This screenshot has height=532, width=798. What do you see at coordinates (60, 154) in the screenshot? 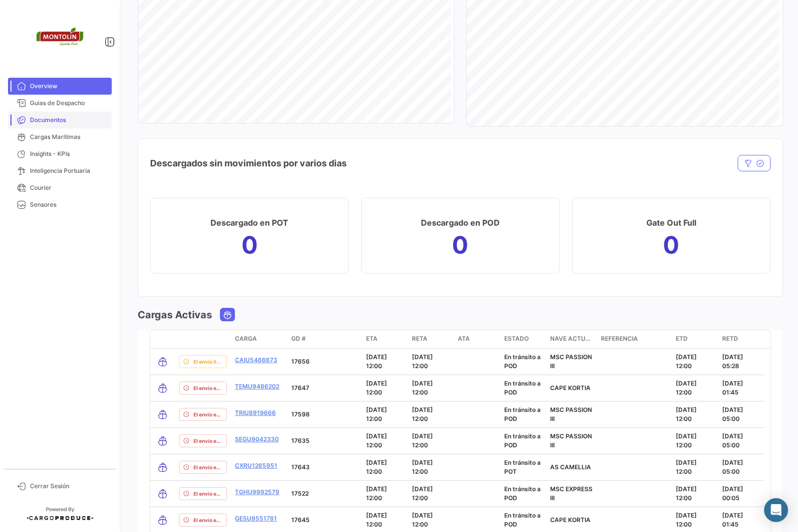
I see `a: Insights - KPIs` at bounding box center [60, 154].